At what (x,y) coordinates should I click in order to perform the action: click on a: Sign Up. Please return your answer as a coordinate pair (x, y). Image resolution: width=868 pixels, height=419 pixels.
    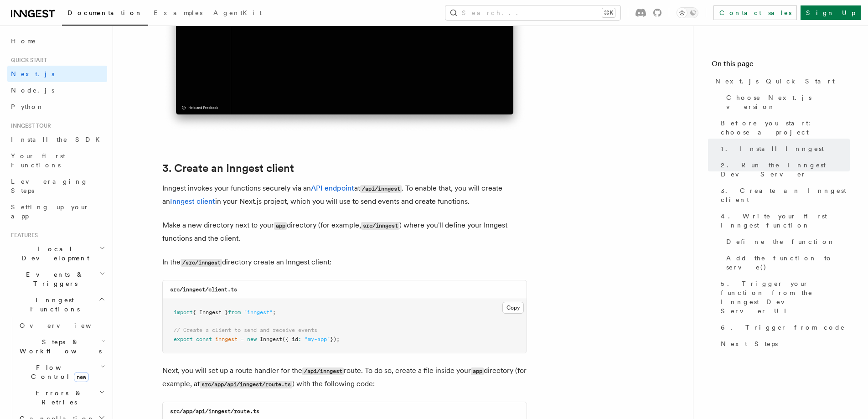
    Looking at the image, I should click on (831, 13).